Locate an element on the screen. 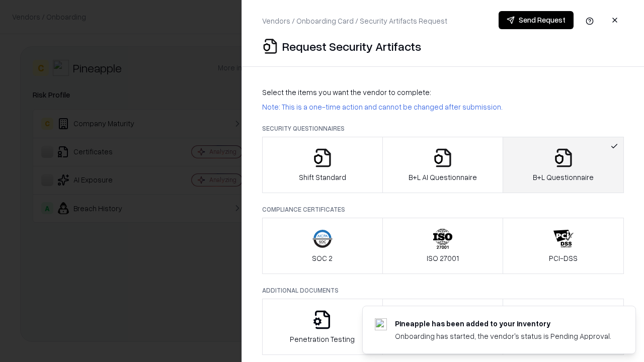 The height and width of the screenshot is (362, 644). p: B+L AI Questionnaire is located at coordinates (443, 177).